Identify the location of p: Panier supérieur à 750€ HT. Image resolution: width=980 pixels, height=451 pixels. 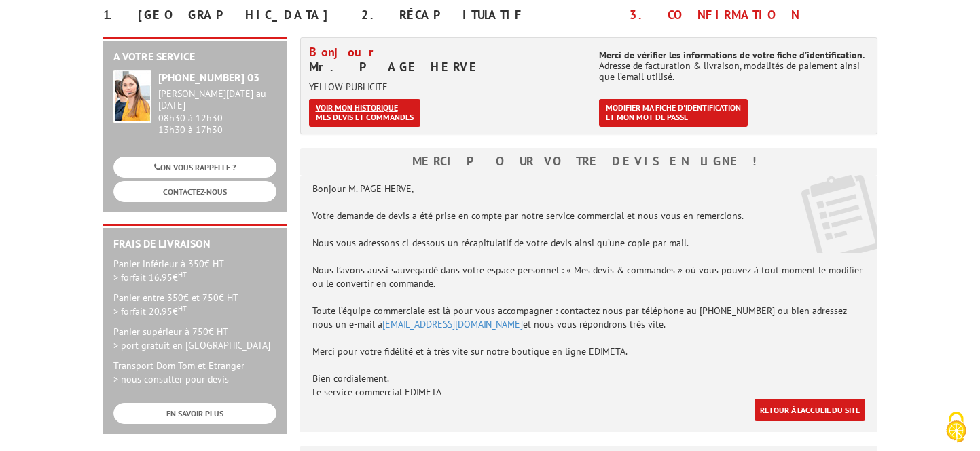
(195, 339).